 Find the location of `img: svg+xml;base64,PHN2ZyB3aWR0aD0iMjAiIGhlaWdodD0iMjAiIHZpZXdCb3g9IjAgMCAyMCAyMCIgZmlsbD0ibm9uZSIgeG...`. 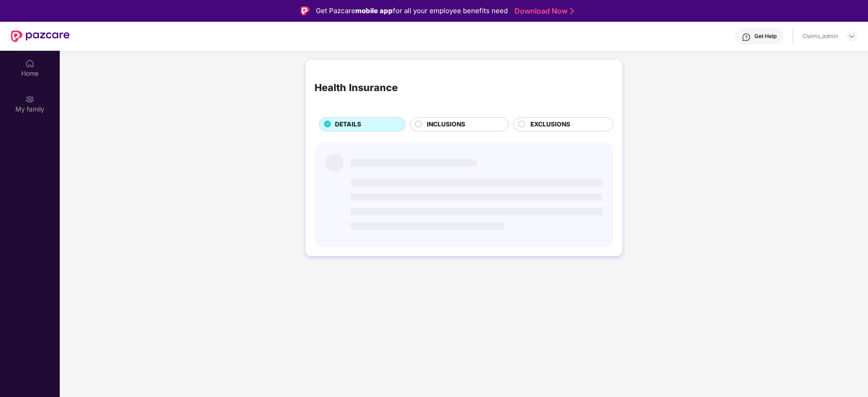

img: svg+xml;base64,PHN2ZyB3aWR0aD0iMjAiIGhlaWdodD0iMjAiIHZpZXdCb3g9IjAgMCAyMCAyMCIgZmlsbD0ibm9uZSIgeG... is located at coordinates (30, 99).